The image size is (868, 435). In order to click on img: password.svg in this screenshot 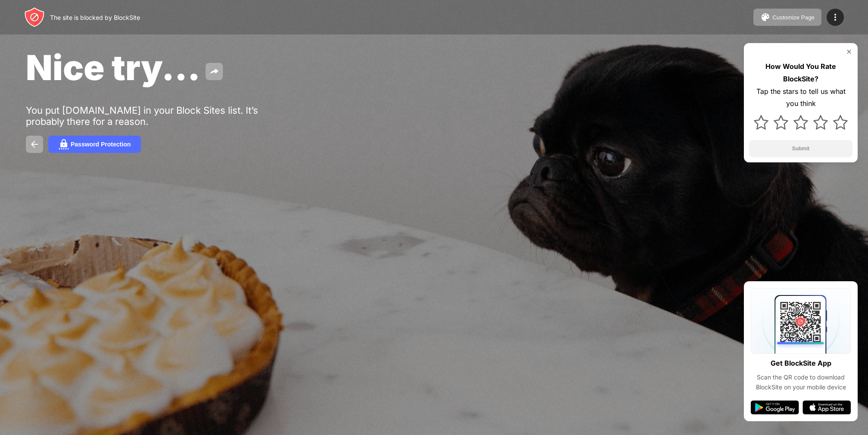, I will do `click(64, 144)`.